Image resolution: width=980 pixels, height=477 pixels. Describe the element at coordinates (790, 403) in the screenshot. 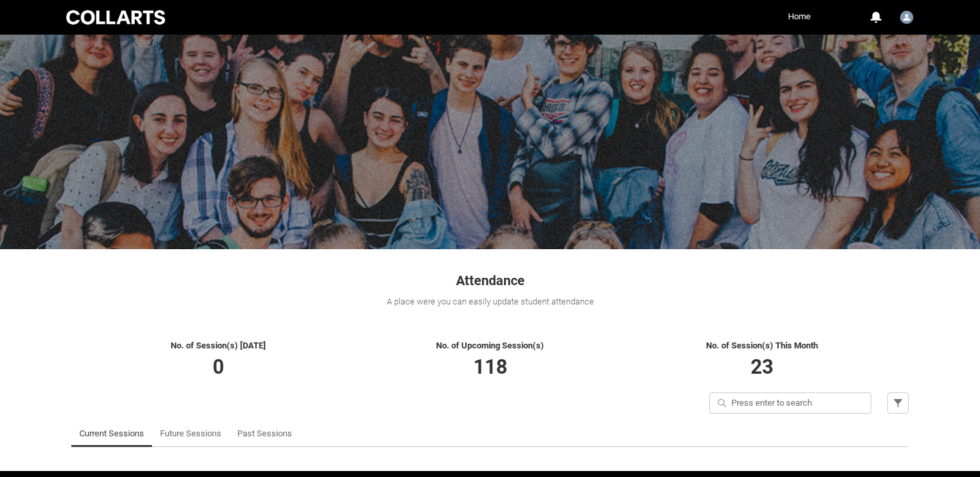

I see `input: Press enter to search` at that location.